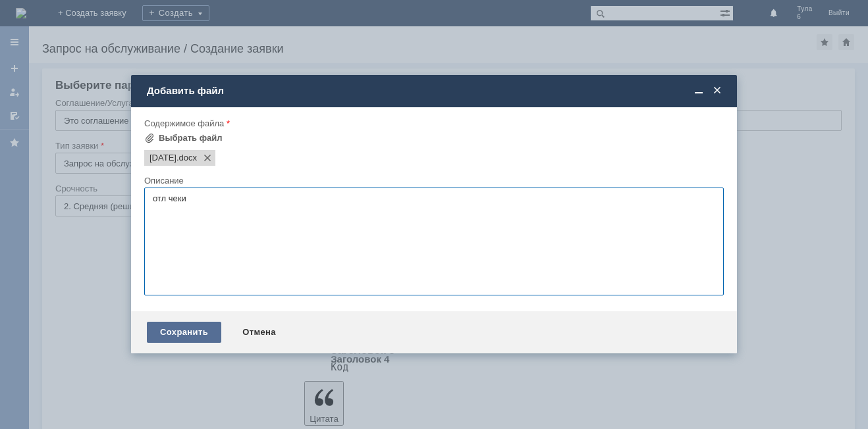 Image resolution: width=868 pixels, height=429 pixels. Describe the element at coordinates (190, 138) in the screenshot. I see `div: Выбрать файл` at that location.